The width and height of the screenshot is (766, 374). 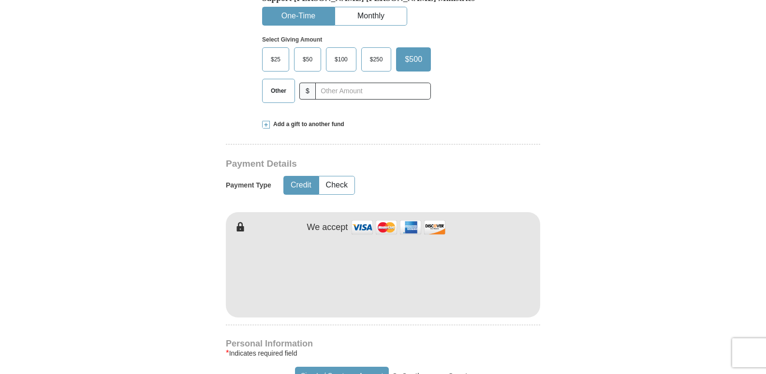 What do you see at coordinates (298, 16) in the screenshot?
I see `button: One-Time` at bounding box center [298, 16].